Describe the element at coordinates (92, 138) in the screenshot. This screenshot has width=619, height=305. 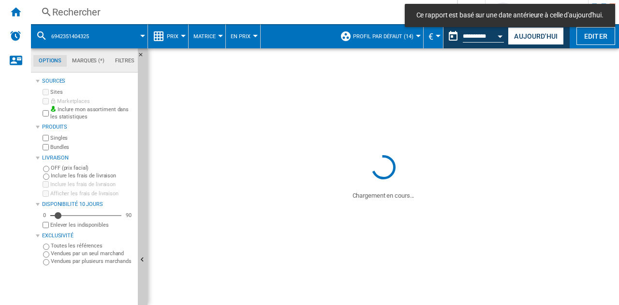
I see `label: Singles` at that location.